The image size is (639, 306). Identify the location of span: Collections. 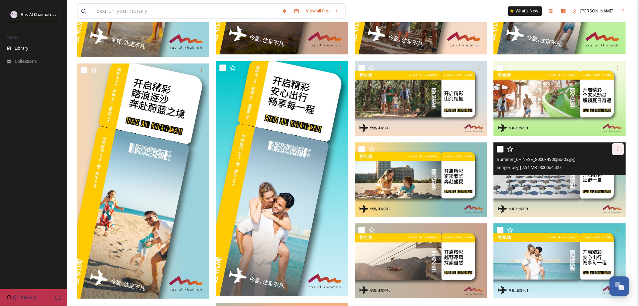
(26, 61).